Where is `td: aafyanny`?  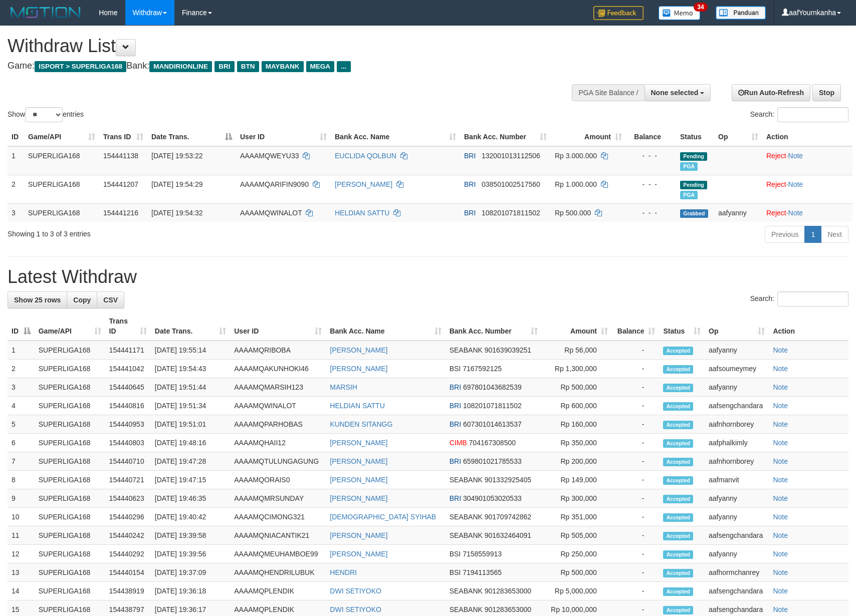
td: aafyanny is located at coordinates (737, 498).